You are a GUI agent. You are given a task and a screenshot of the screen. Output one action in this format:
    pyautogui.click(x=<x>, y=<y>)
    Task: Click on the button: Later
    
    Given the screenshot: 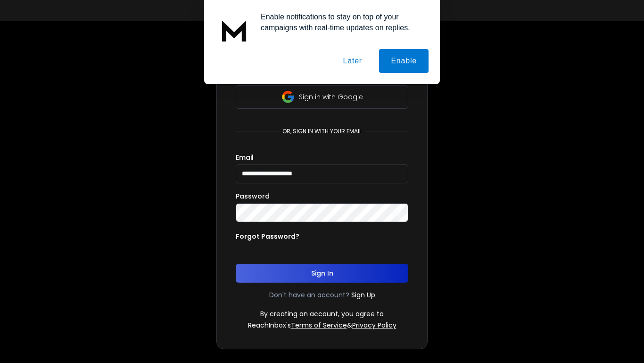 What is the action you would take?
    pyautogui.click(x=352, y=61)
    